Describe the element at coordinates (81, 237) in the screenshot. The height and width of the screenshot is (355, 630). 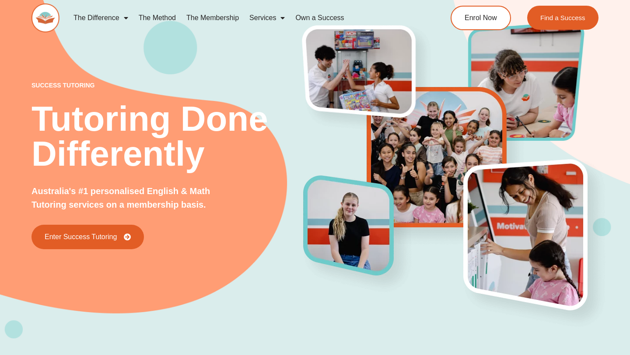
I see `span: Enter Success Tutoring` at that location.